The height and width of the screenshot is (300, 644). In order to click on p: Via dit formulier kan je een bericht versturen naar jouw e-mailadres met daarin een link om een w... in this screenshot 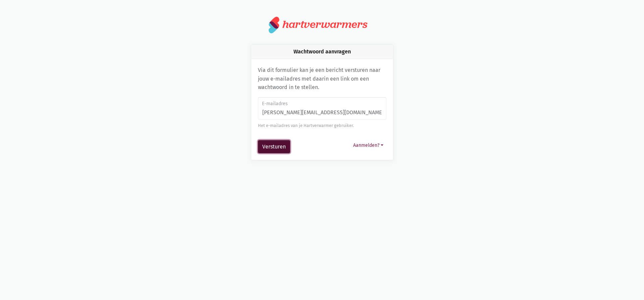, I will do `click(322, 78)`.